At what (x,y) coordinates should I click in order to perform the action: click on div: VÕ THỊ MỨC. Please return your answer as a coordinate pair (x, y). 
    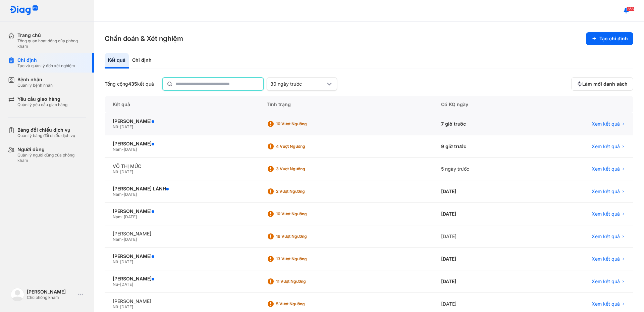
    Looking at the image, I should click on (182, 166).